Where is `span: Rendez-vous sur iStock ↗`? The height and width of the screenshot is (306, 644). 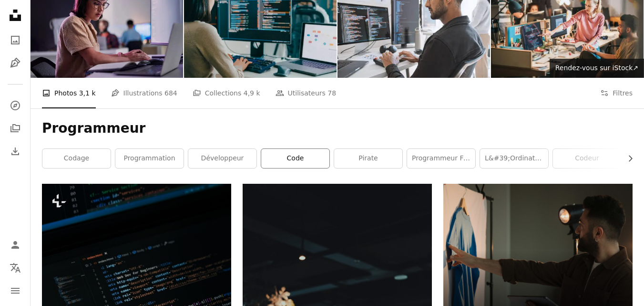
span: Rendez-vous sur iStock ↗ is located at coordinates (597, 68).